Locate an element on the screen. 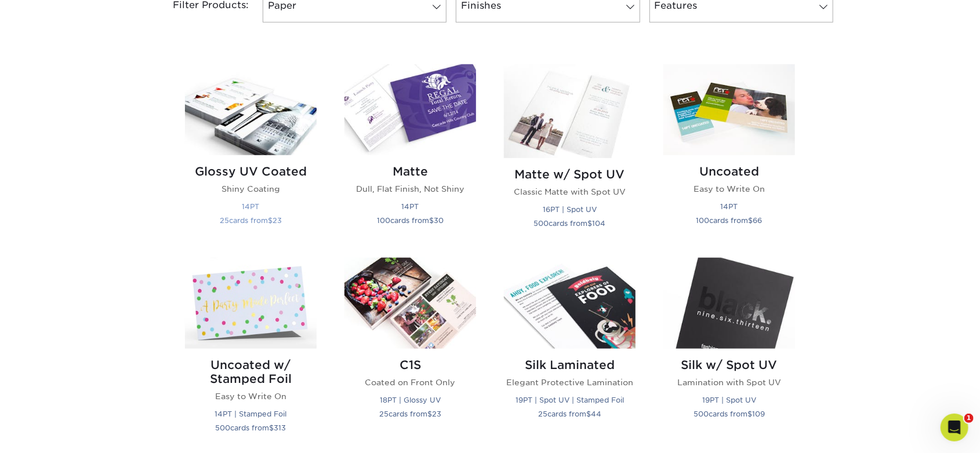  span: 1 is located at coordinates (969, 418).